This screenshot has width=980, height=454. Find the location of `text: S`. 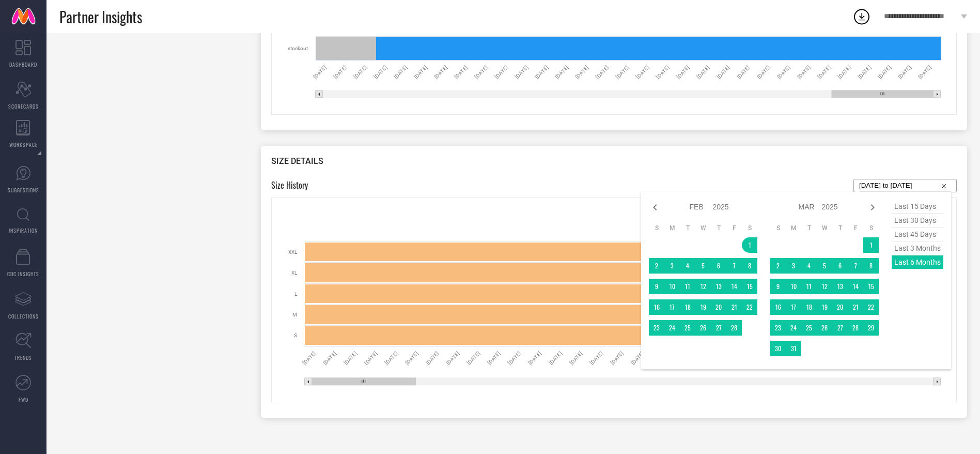

text: S is located at coordinates (296, 335).